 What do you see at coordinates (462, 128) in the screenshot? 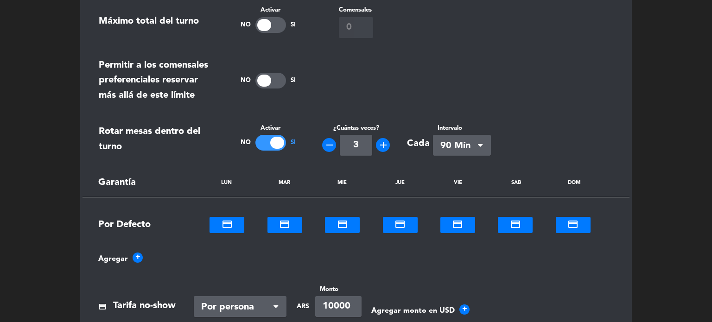
I see `label: Intervalo` at bounding box center [462, 128].